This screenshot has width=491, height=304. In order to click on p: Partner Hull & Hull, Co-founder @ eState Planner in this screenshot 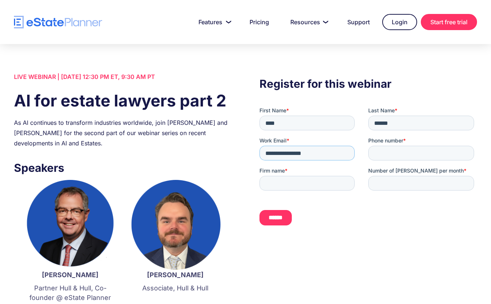, I will do `click(70, 293)`.